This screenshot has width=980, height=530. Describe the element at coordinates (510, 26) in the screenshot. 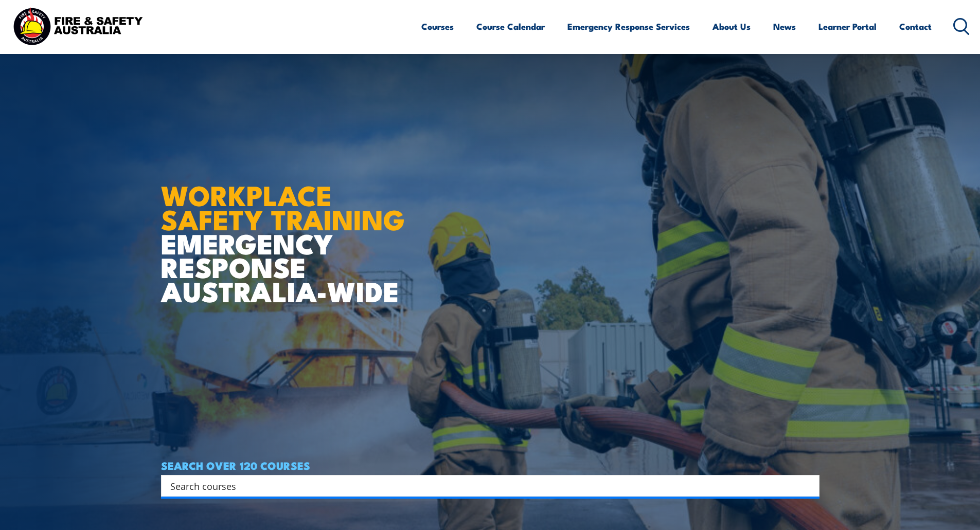

I see `a: Course Calendar` at that location.